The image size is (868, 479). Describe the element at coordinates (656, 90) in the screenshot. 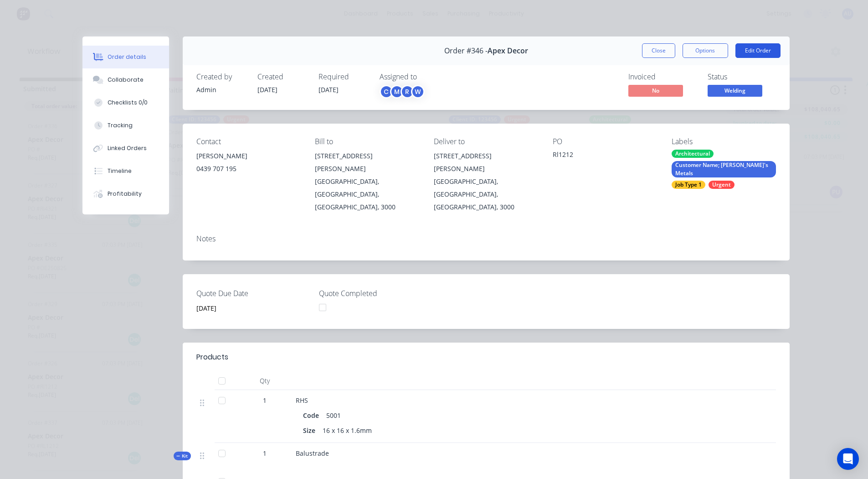

I see `span: No` at that location.